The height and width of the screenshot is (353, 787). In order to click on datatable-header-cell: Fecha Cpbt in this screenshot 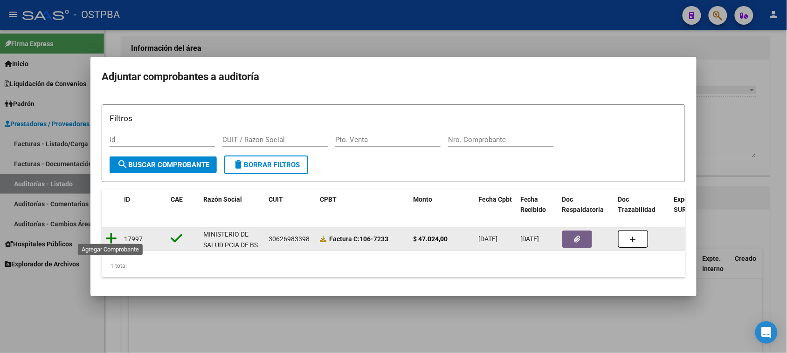, I will do `click(495, 205)`.